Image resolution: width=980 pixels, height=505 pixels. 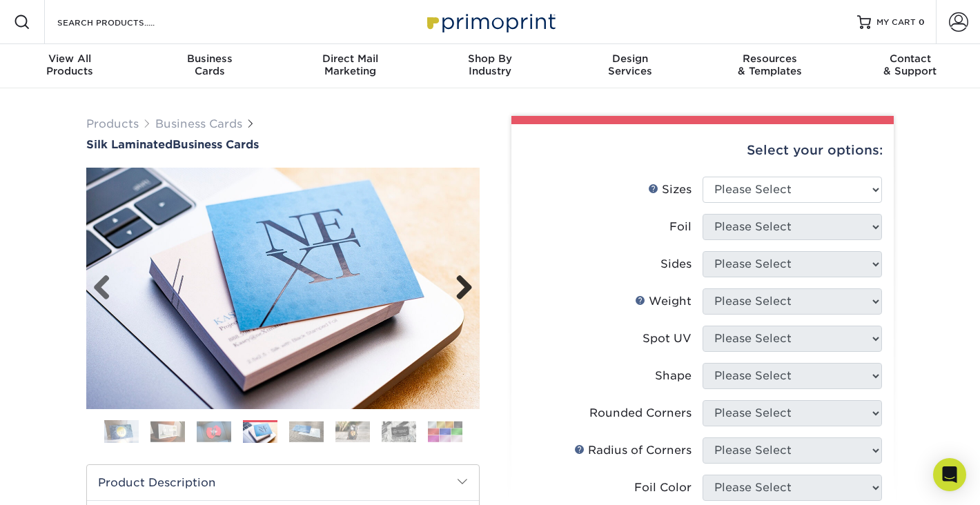 What do you see at coordinates (633, 450) in the screenshot?
I see `div: Radius of Corners` at bounding box center [633, 450].